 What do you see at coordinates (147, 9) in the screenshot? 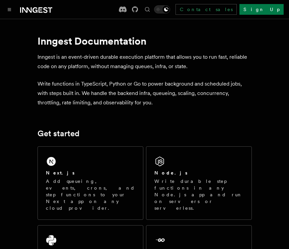
I see `button: Find something...` at bounding box center [147, 9].